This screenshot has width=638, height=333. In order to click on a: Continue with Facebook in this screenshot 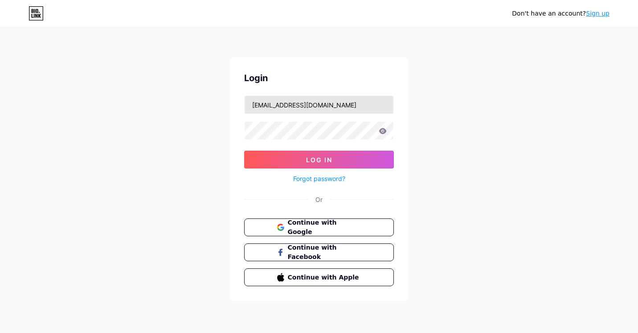, I will do `click(319, 252)`.